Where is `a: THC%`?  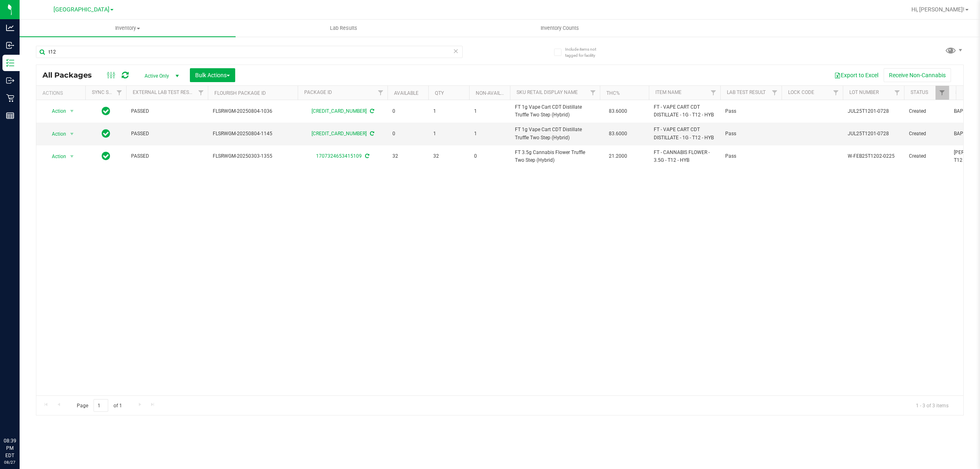
a: THC% is located at coordinates (613, 93).